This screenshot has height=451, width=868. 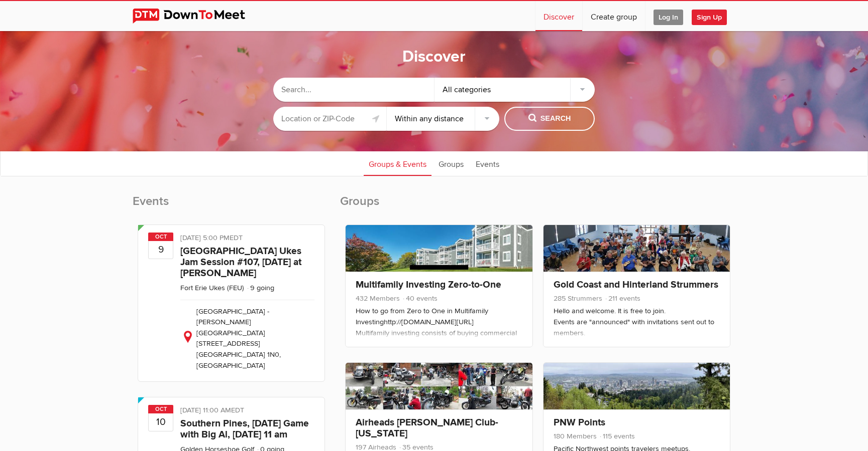 What do you see at coordinates (575, 437) in the screenshot?
I see `span: 180 Members` at bounding box center [575, 437].